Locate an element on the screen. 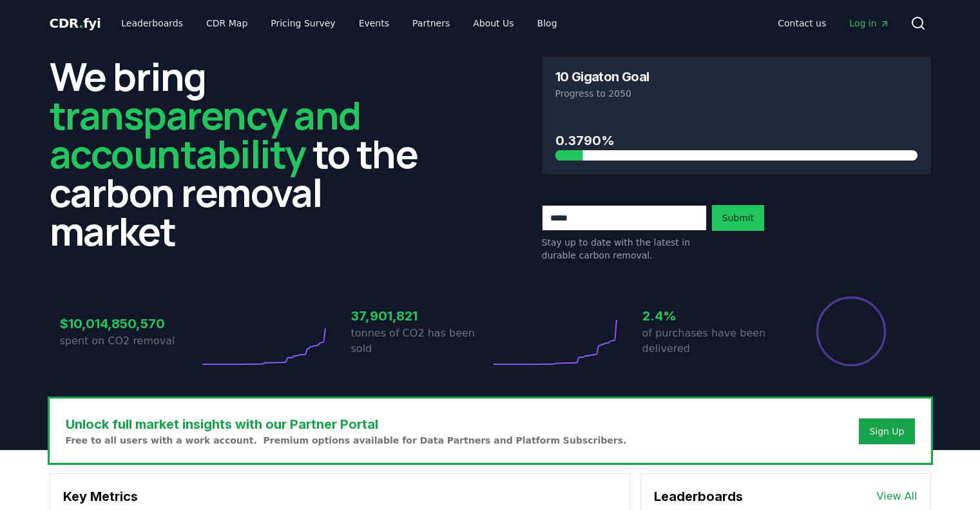 The height and width of the screenshot is (510, 980). a: Partners is located at coordinates (431, 23).